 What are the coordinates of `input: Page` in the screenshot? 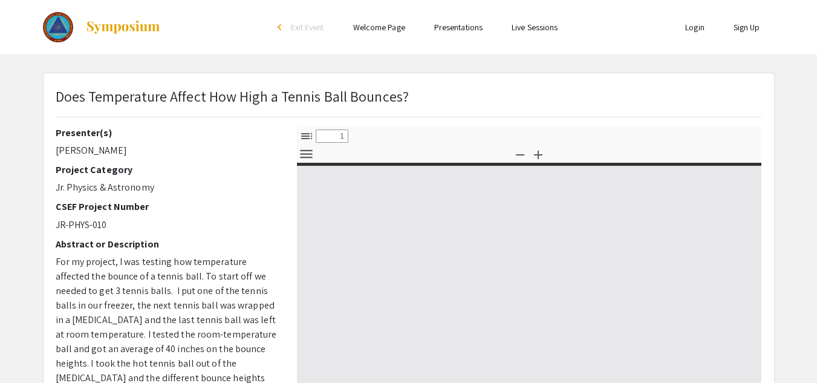 It's located at (332, 136).